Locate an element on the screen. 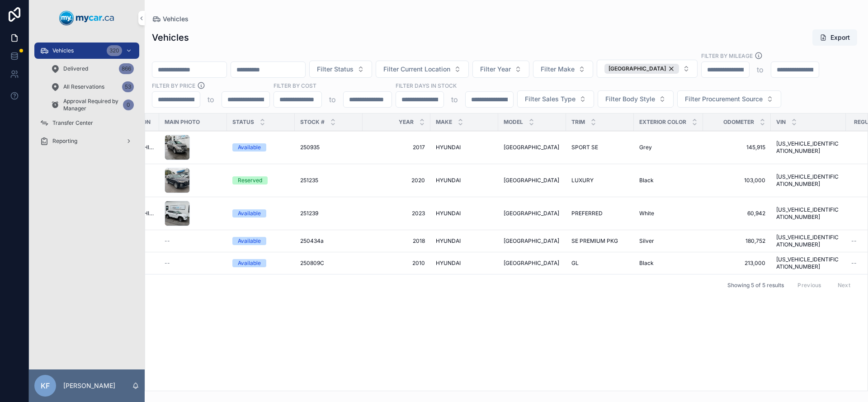  span: 103,000 is located at coordinates (737, 180).